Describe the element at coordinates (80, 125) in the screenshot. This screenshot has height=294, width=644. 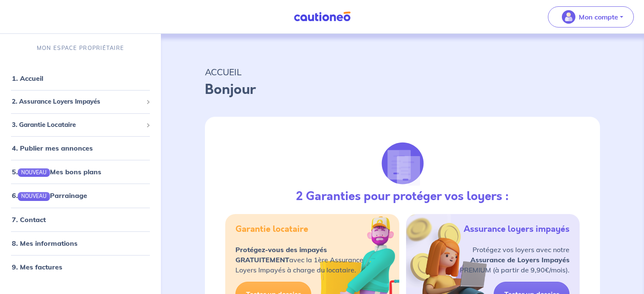
I see `div: 3. Garantie Locataire` at that location.